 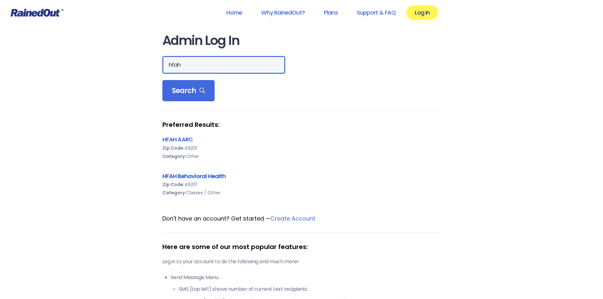 I want to click on a: Why RainedOut?, so click(x=283, y=12).